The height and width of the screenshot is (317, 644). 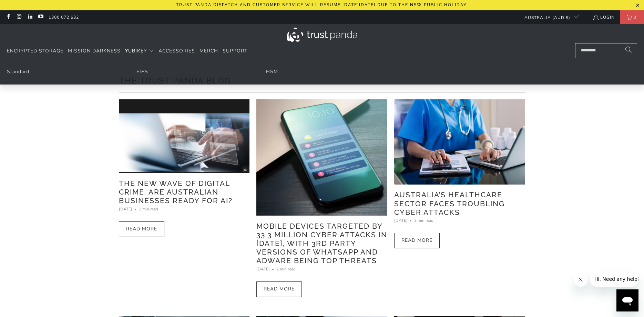 I want to click on a: Trust Panda Australia on LinkedIn, so click(x=30, y=17).